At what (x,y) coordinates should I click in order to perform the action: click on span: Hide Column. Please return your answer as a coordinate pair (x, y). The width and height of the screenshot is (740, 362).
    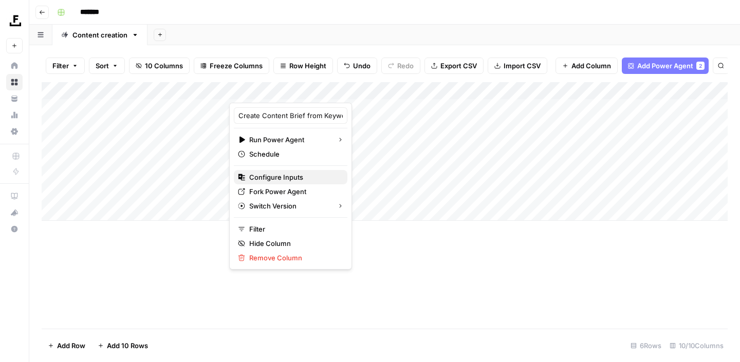
    Looking at the image, I should click on (294, 243).